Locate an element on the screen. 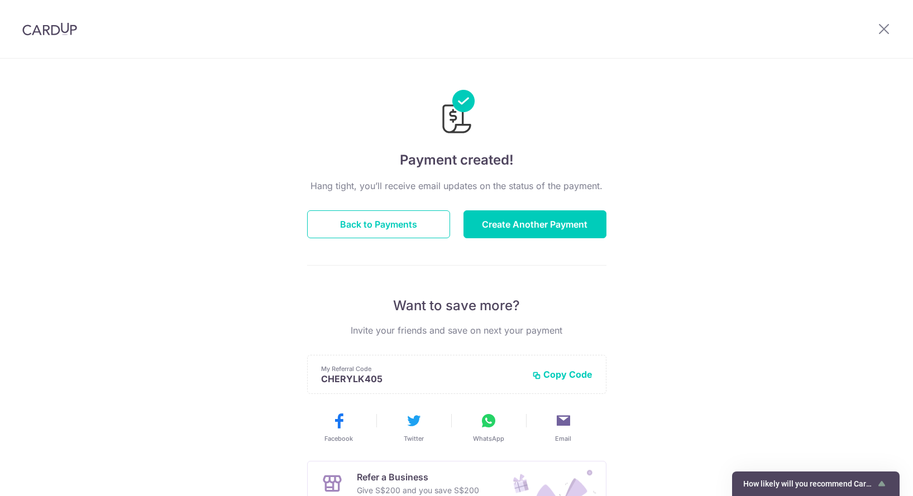 Image resolution: width=913 pixels, height=496 pixels. button: Twitter is located at coordinates (414, 428).